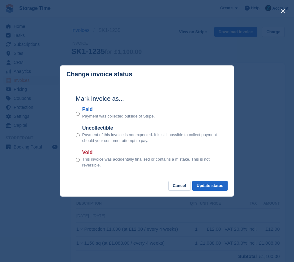 Image resolution: width=294 pixels, height=262 pixels. What do you see at coordinates (210, 186) in the screenshot?
I see `button: Update status` at bounding box center [210, 186].